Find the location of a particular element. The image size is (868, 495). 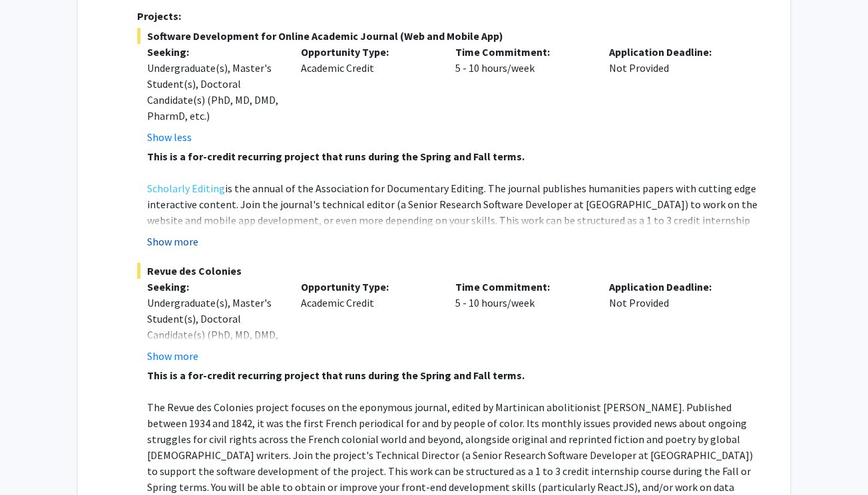

a: Scholarly Editing is located at coordinates (186, 188).